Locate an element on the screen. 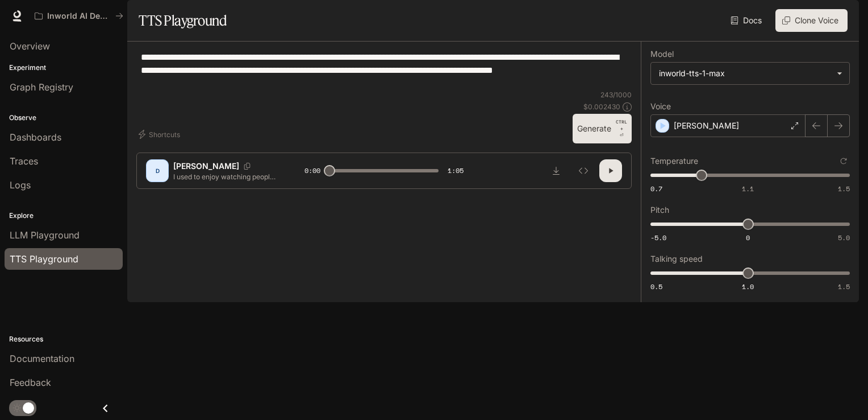 The image size is (868, 420). span: -5.0 is located at coordinates (659, 237).